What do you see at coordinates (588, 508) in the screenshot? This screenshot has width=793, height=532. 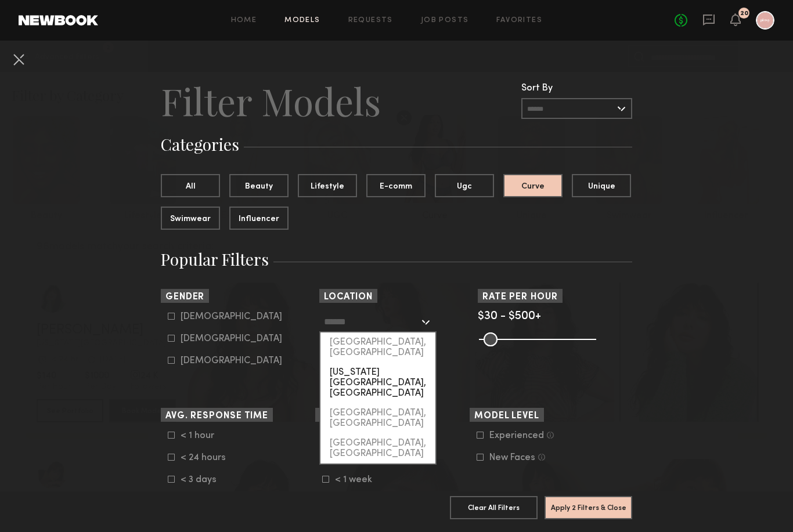 I see `button: Apply 2 Filters & Close` at bounding box center [588, 508].